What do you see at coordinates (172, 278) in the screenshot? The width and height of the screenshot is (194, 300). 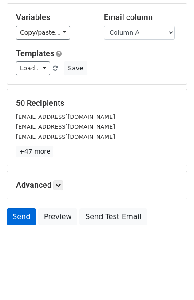 I see `div: Виджет чата` at bounding box center [172, 278].